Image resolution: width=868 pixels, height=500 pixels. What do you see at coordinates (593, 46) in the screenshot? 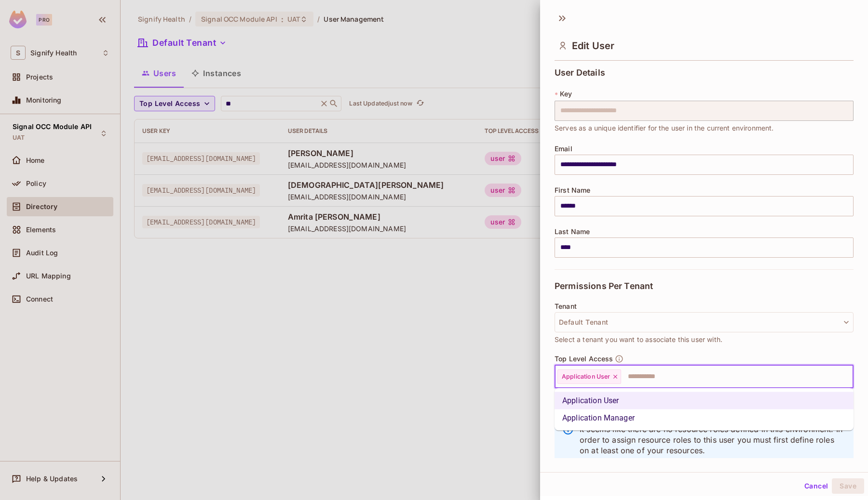
I see `span: Edit User` at bounding box center [593, 46].